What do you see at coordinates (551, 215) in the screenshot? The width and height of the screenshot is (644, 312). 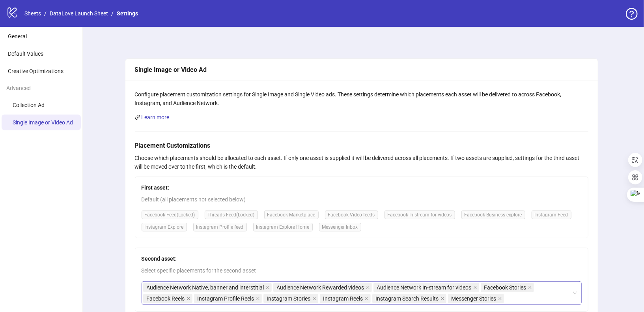 I see `span: Instagram Feed` at bounding box center [551, 215].